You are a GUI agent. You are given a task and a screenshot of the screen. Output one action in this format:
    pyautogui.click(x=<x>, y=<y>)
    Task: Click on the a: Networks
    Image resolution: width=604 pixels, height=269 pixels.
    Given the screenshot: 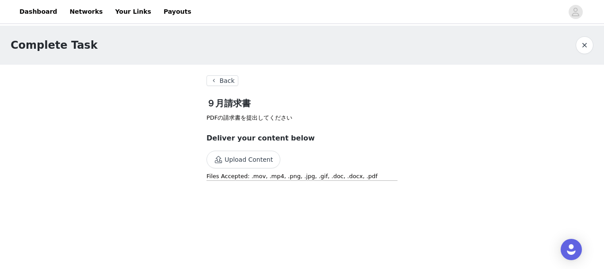 What is the action you would take?
    pyautogui.click(x=86, y=12)
    